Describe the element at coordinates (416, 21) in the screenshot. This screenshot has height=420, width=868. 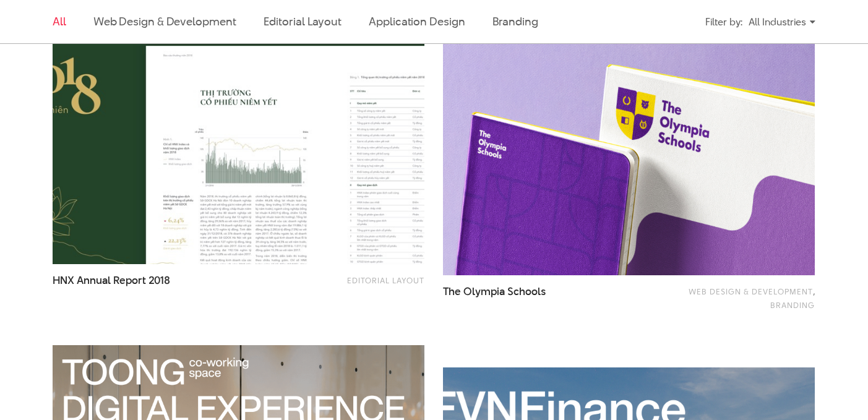
I see `a: Application Design` at that location.